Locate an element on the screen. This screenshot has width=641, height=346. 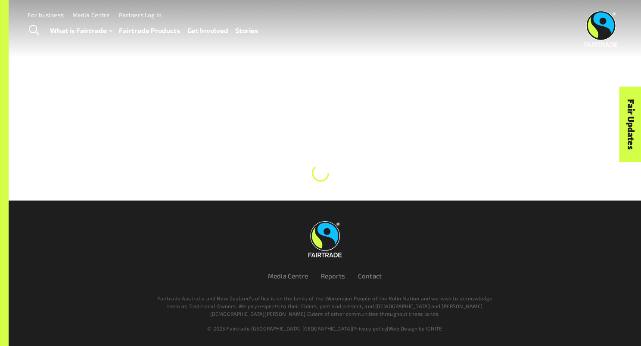
a: Web Design by IGNITE is located at coordinates (415, 329).